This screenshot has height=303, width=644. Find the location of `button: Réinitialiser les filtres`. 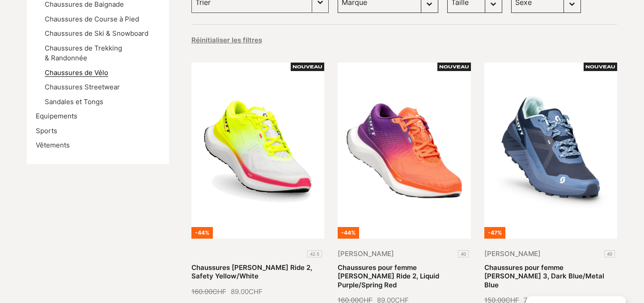

button: Réinitialiser les filtres is located at coordinates (227, 40).